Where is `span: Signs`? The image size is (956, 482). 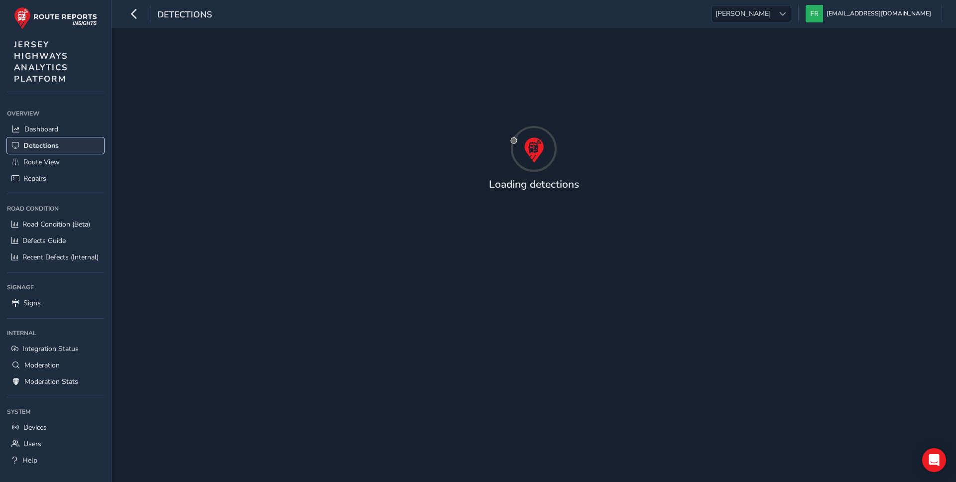
span: Signs is located at coordinates (32, 303).